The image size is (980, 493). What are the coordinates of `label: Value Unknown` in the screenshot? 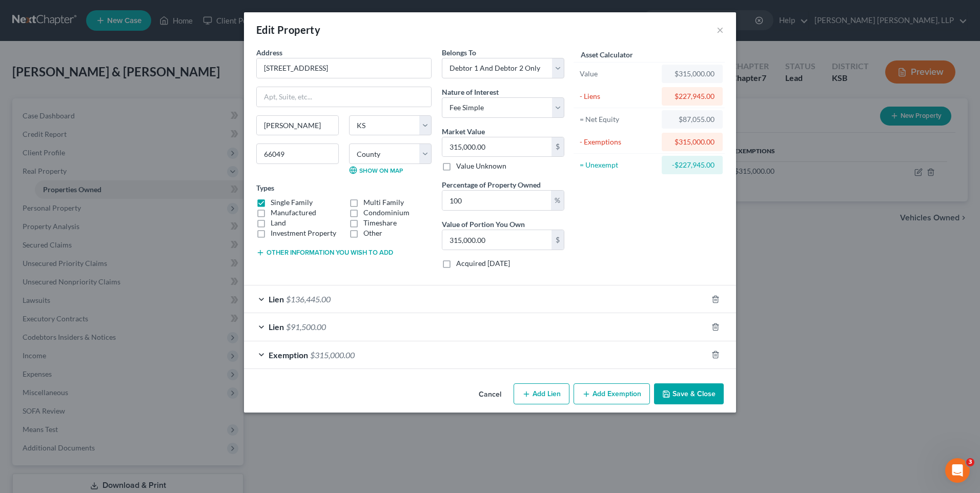 It's located at (481, 166).